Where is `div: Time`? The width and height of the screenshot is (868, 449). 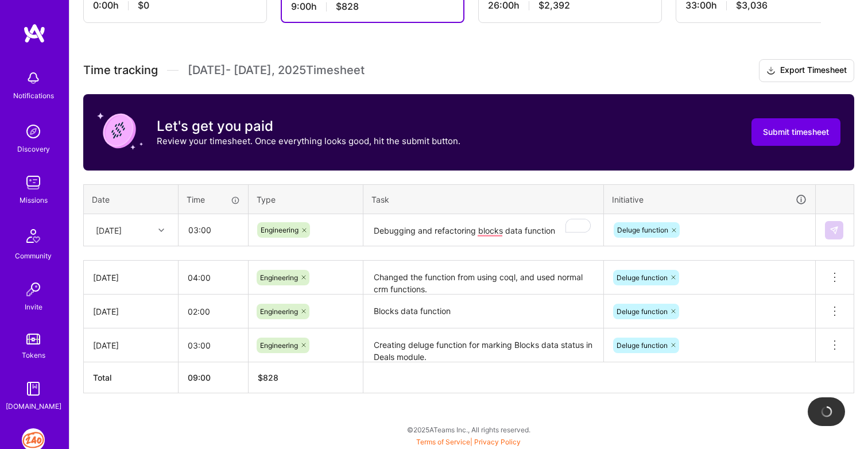
div: Time is located at coordinates (213, 199).